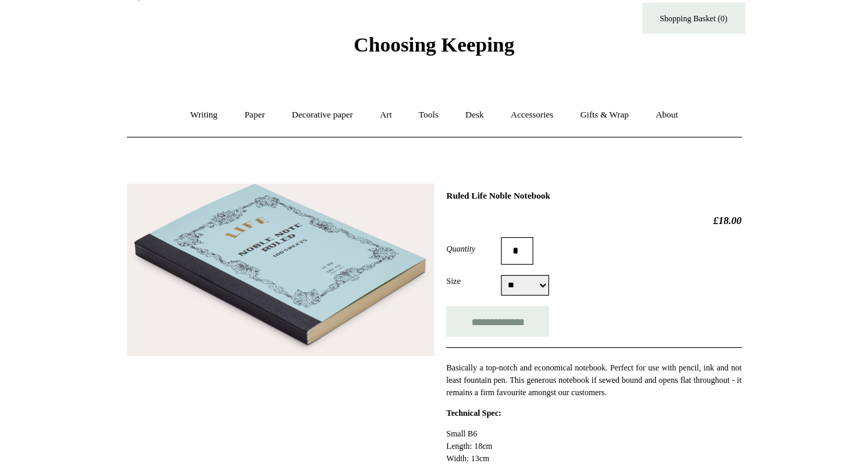 The image size is (868, 466). I want to click on a: Accessories, so click(532, 115).